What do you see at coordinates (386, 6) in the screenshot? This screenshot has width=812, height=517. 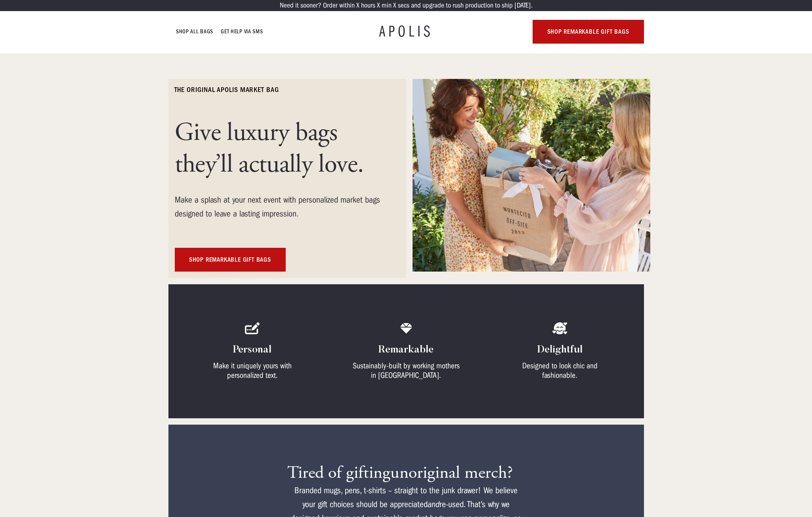 I see `p: min` at bounding box center [386, 6].